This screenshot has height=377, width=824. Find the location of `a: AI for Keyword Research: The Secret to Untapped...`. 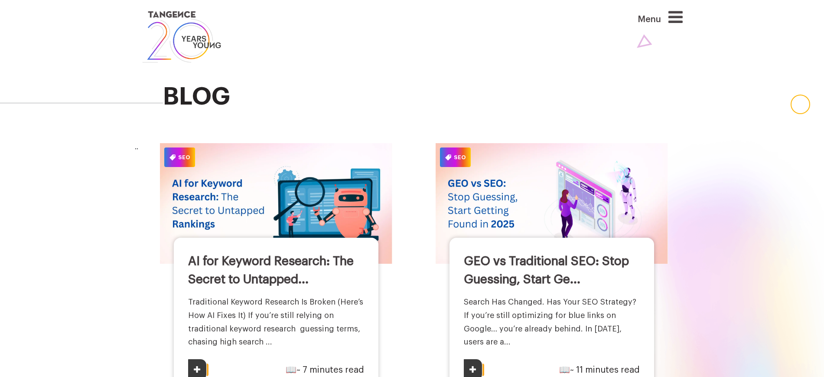

a: AI for Keyword Research: The Secret to Untapped... is located at coordinates (271, 270).